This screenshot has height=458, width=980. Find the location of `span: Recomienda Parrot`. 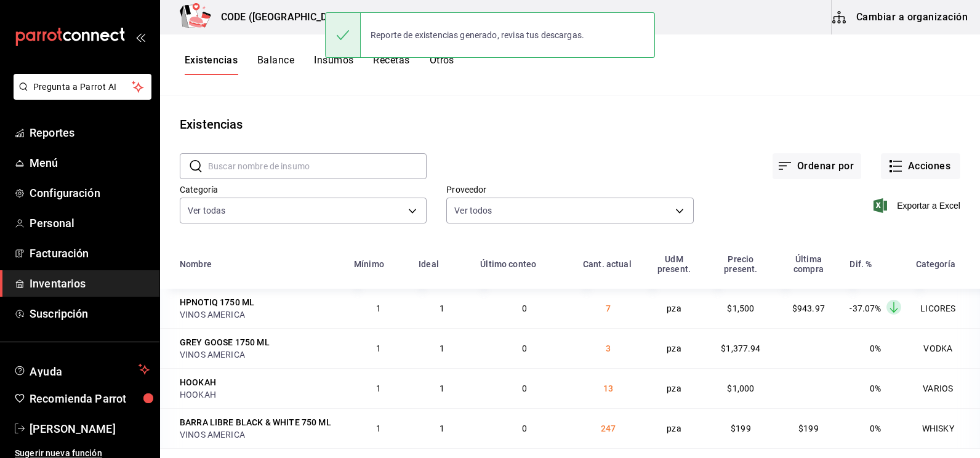

span: Recomienda Parrot is located at coordinates (89, 399).